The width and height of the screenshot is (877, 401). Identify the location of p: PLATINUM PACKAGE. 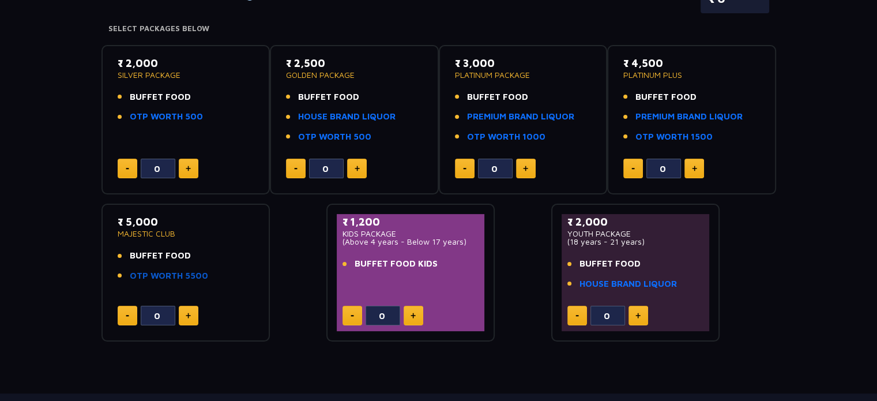
(523, 75).